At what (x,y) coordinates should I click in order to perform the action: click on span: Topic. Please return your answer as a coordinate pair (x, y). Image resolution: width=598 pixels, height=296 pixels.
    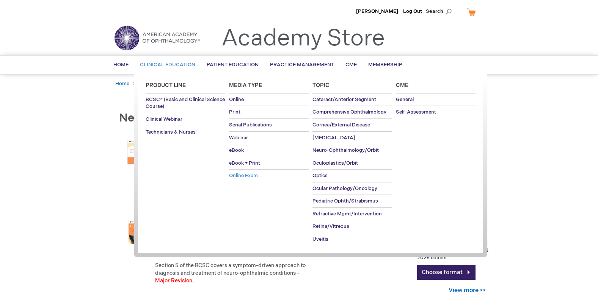
    Looking at the image, I should click on (321, 85).